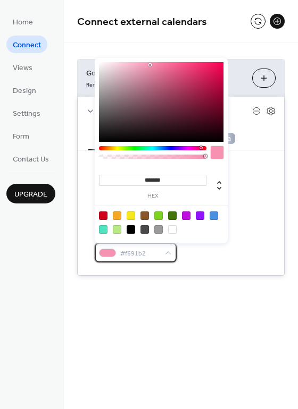  I want to click on a: Design, so click(24, 90).